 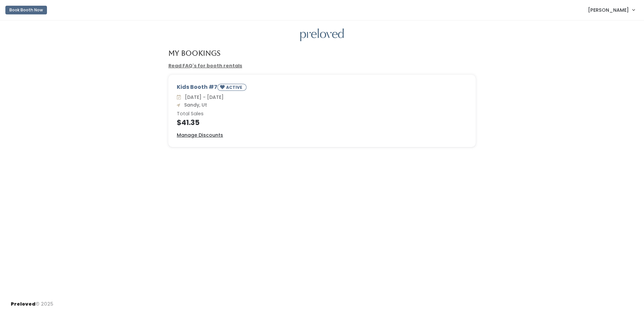 What do you see at coordinates (194, 53) in the screenshot?
I see `h4: My Bookings` at bounding box center [194, 53].